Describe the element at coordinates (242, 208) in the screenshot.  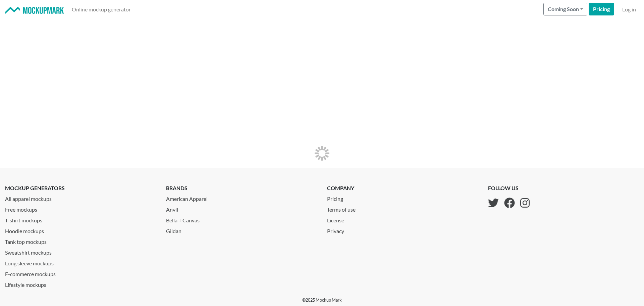
I see `a: Anvil` at that location.